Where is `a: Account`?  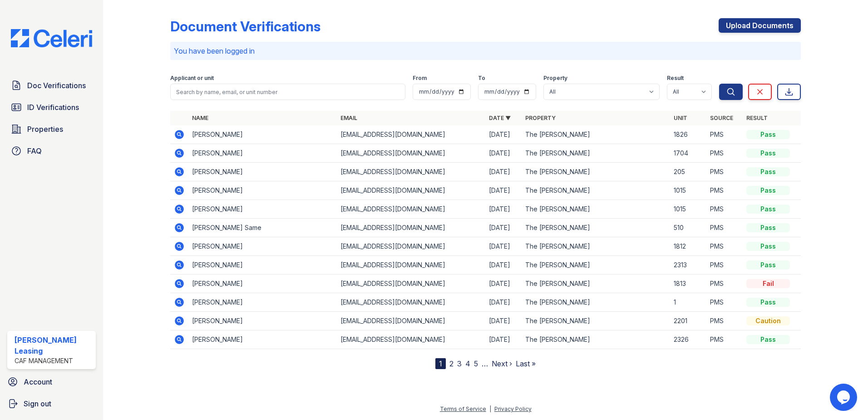 a: Account is located at coordinates (51, 382).